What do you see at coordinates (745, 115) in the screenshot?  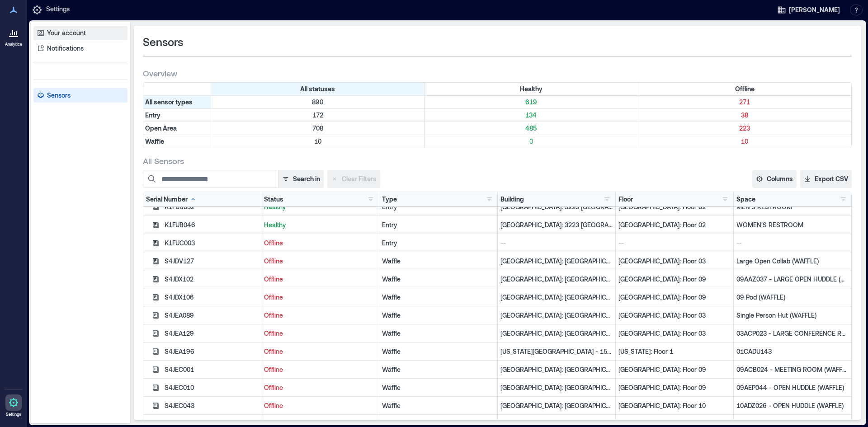 I see `div: Filter by Type: Entry & Status: Offline` at bounding box center [745, 115].